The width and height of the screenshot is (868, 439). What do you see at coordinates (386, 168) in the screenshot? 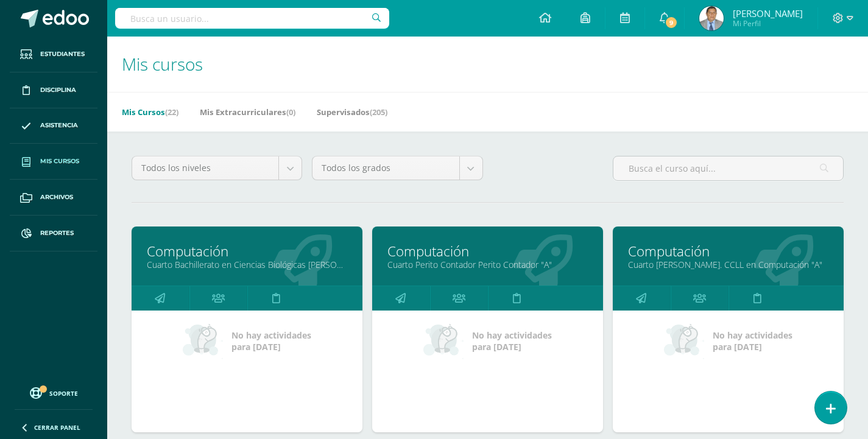
I see `span: Todos los grados` at bounding box center [386, 168].